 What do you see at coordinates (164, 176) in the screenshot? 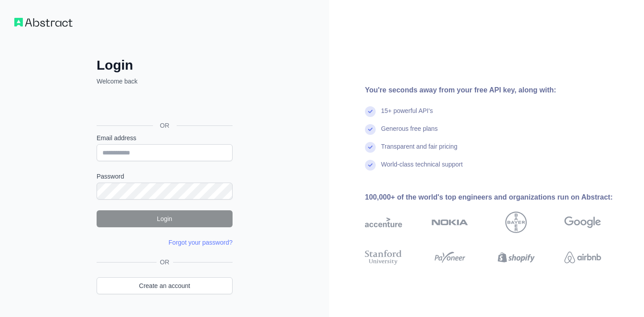
I see `label: Password` at bounding box center [164, 176].